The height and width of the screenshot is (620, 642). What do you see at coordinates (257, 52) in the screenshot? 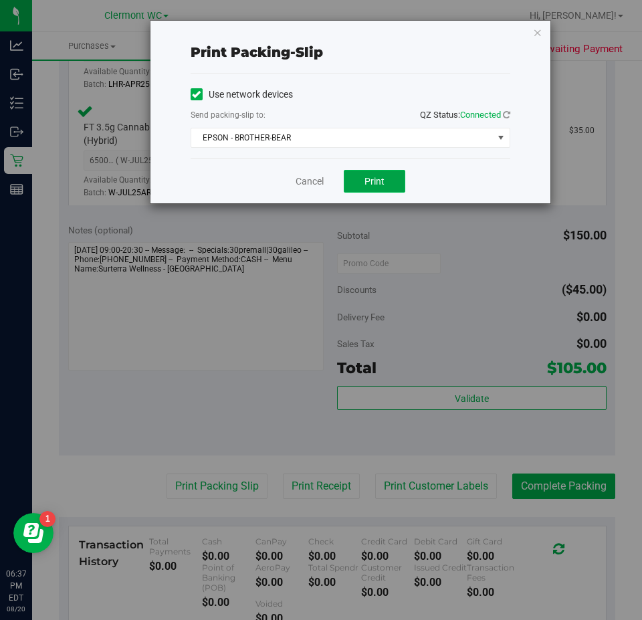
I see `span: Print packing-slip` at bounding box center [257, 52].